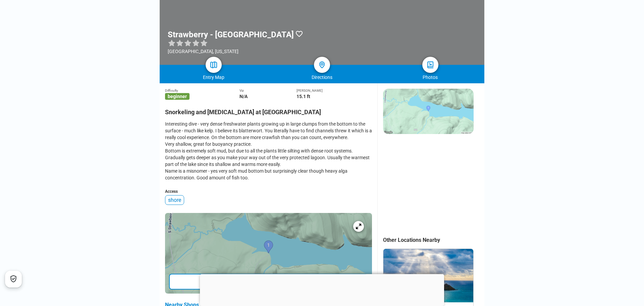 The height and width of the screenshot is (306, 644). Describe the element at coordinates (214, 77) in the screenshot. I see `div: Entry Map` at that location.